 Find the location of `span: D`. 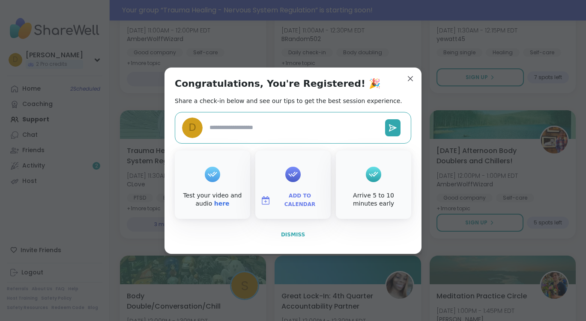

span: D is located at coordinates (192, 128).